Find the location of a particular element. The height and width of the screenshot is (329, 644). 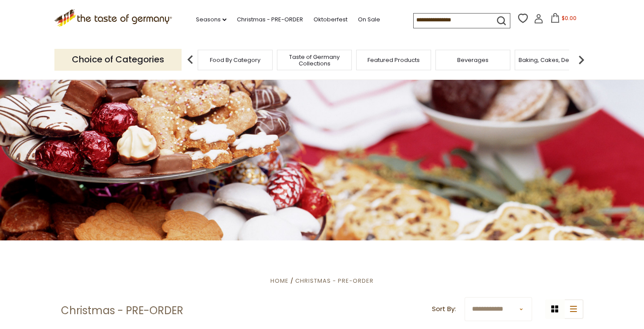

a: Oktoberfest is located at coordinates (331, 20).